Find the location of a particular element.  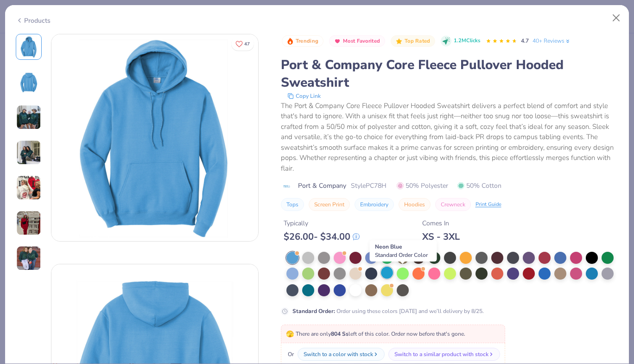

div: $ 26.00 - $ 34.00 is located at coordinates (322, 236).